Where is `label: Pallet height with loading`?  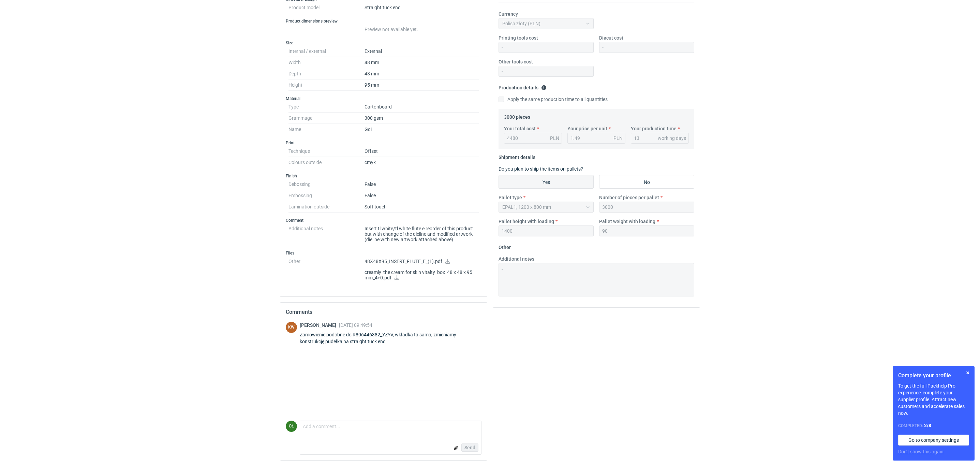 label: Pallet height with loading is located at coordinates (526, 221).